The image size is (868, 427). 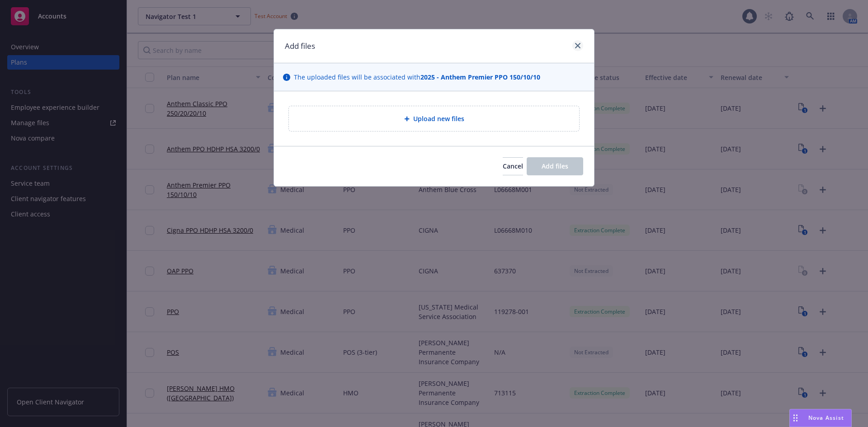 I want to click on button: Cancel, so click(x=512, y=166).